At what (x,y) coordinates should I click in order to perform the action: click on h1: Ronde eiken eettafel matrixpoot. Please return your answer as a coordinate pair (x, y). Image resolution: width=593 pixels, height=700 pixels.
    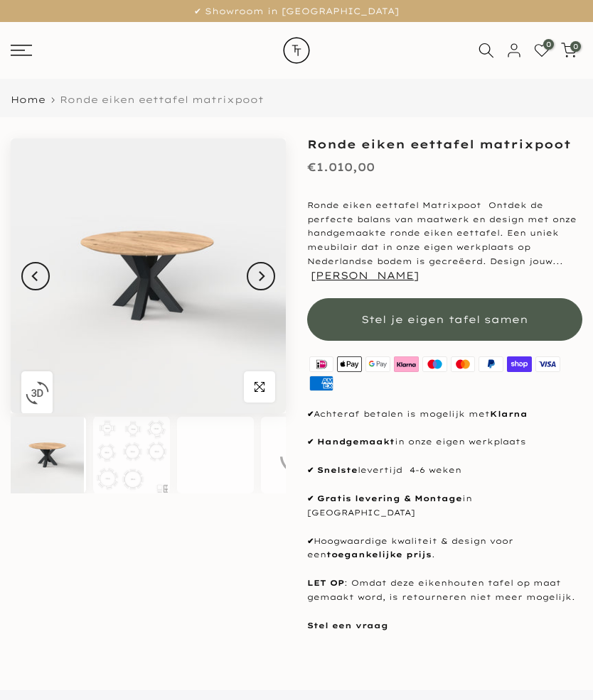
    Looking at the image, I should click on (445, 145).